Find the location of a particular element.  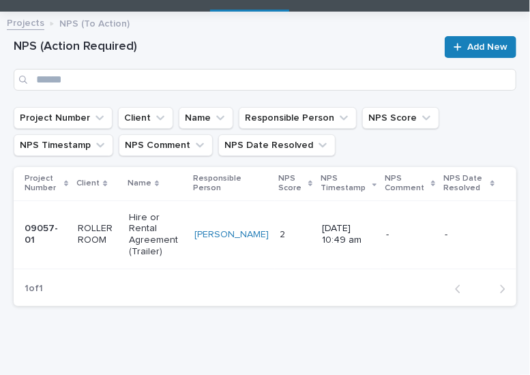

div: Search is located at coordinates (265, 80).